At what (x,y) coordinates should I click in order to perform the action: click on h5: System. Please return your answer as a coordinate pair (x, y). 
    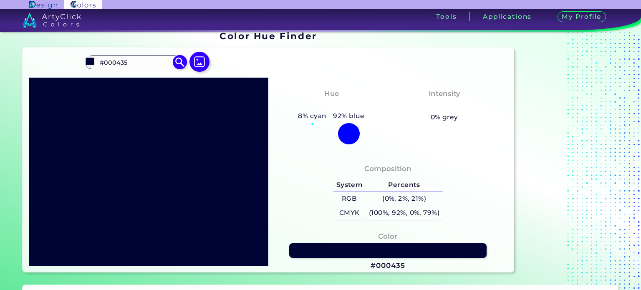
    Looking at the image, I should click on (349, 185).